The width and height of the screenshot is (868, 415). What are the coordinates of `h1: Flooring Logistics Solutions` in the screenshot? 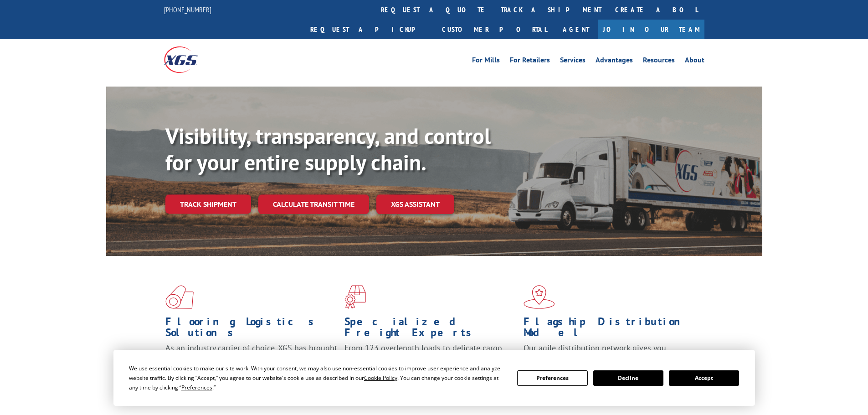 It's located at (251, 330).